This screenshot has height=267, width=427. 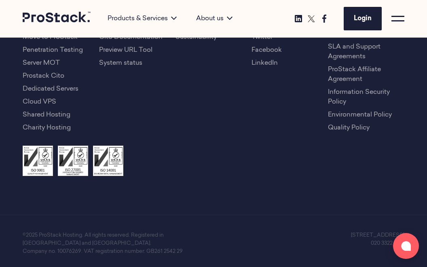 What do you see at coordinates (359, 97) in the screenshot?
I see `a: Information Security Policy` at bounding box center [359, 97].